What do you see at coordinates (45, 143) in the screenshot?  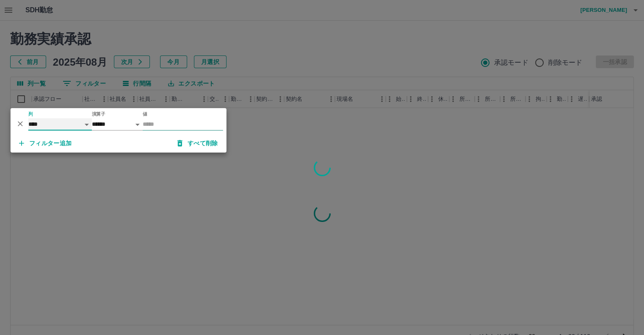 I see `button: フィルター追加` at bounding box center [45, 143].